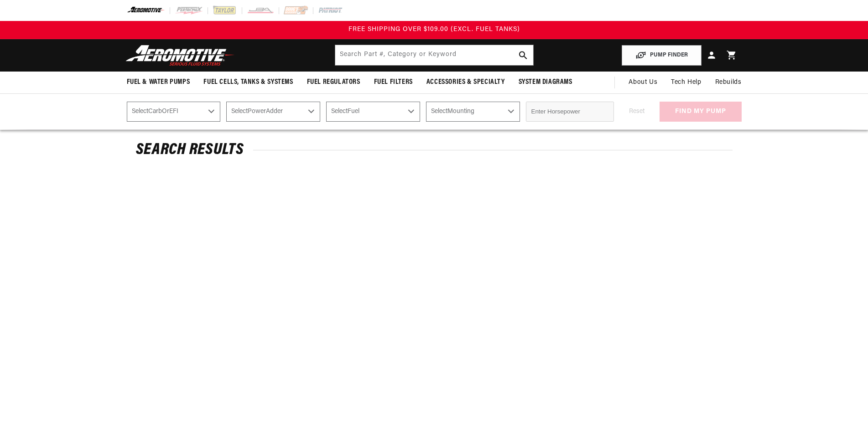 Image resolution: width=868 pixels, height=427 pixels. Describe the element at coordinates (728, 82) in the screenshot. I see `span: Rebuilds` at that location.